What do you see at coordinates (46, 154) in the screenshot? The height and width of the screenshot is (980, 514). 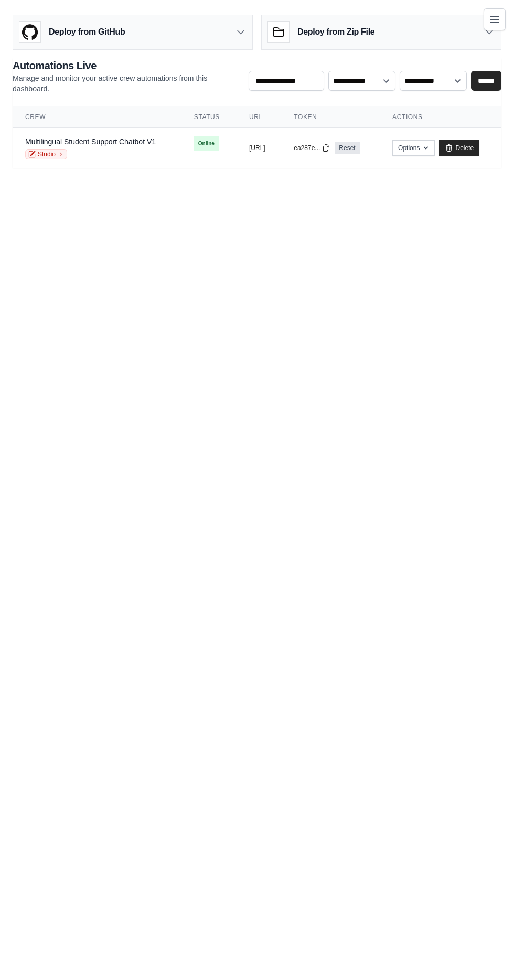 I see `a: Studio` at bounding box center [46, 154].